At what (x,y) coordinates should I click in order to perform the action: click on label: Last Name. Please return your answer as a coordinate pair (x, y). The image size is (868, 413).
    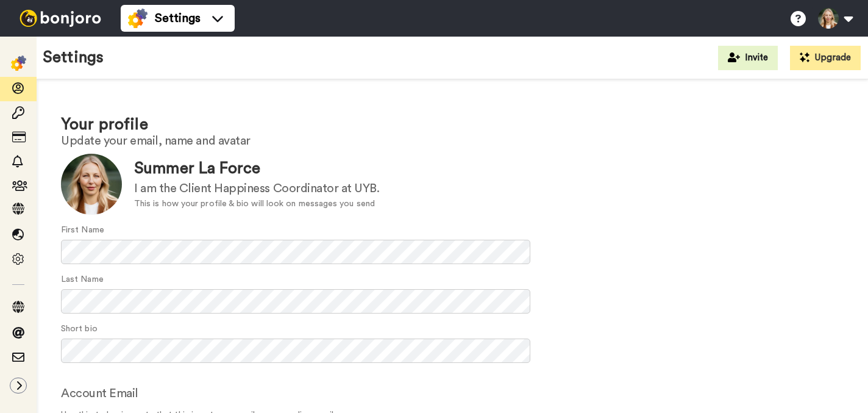
    Looking at the image, I should click on (82, 279).